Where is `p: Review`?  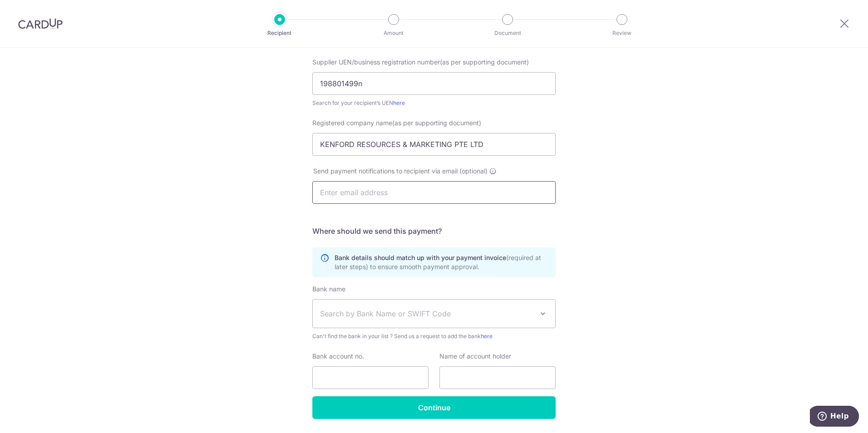
p: Review is located at coordinates (622, 33).